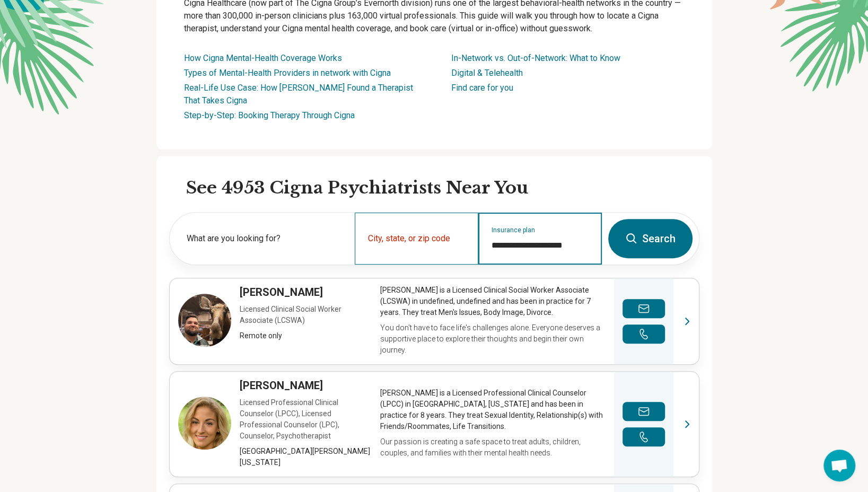  I want to click on a: In-Network vs. Out-of-Network: What to Know, so click(535, 58).